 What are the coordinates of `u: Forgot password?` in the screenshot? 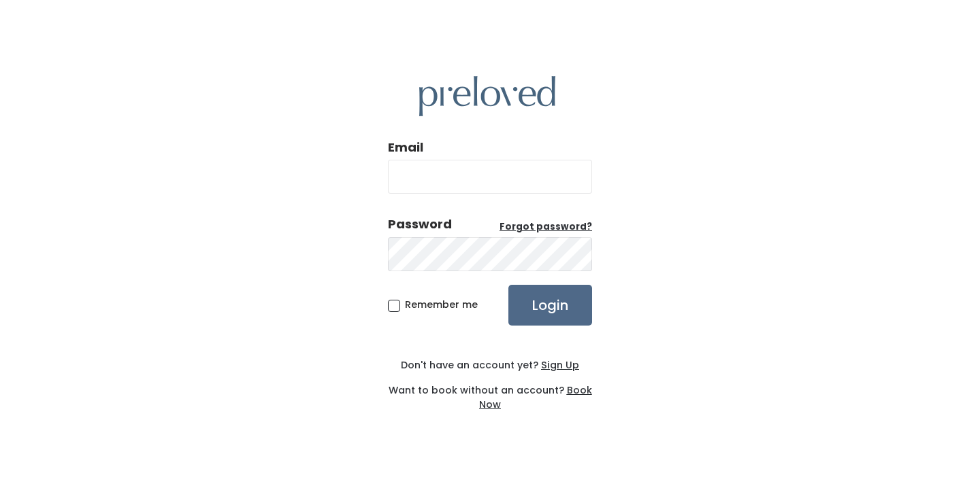 It's located at (546, 226).